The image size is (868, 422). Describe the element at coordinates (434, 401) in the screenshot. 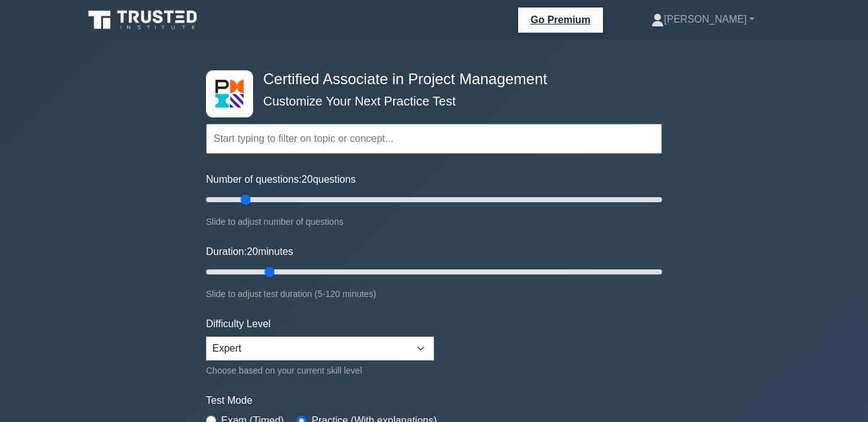

I see `label: Test Mode` at that location.